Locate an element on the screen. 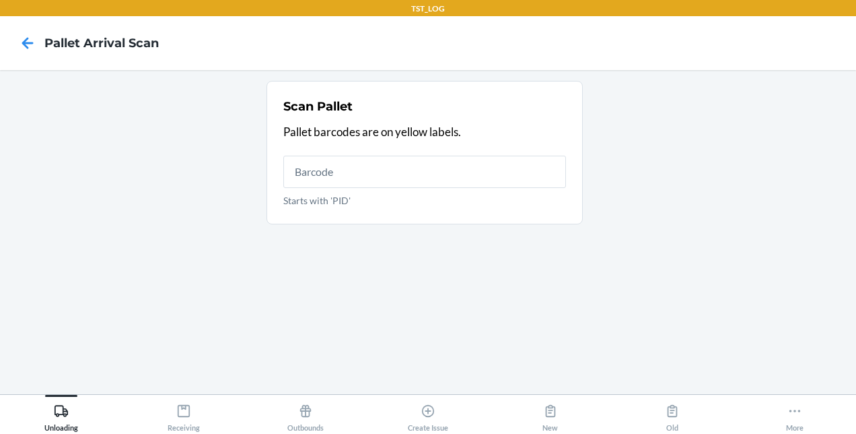 The width and height of the screenshot is (856, 434). p: Pallet barcodes are on yellow labels. is located at coordinates (425, 132).